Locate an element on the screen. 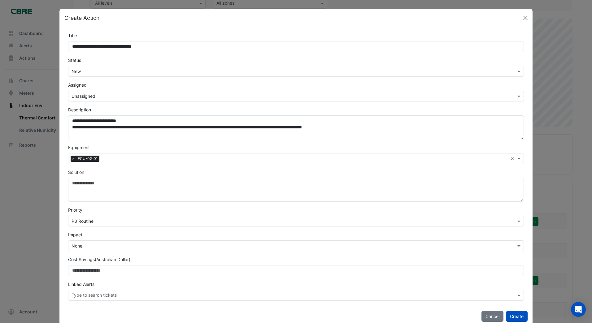 The height and width of the screenshot is (323, 592). label: Solution is located at coordinates (76, 172).